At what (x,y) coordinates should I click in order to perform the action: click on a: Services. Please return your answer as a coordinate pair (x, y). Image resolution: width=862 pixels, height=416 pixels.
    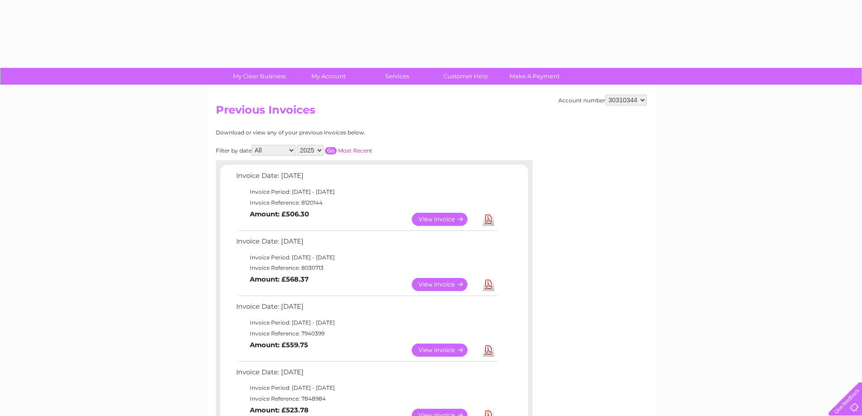
    Looking at the image, I should click on (397, 76).